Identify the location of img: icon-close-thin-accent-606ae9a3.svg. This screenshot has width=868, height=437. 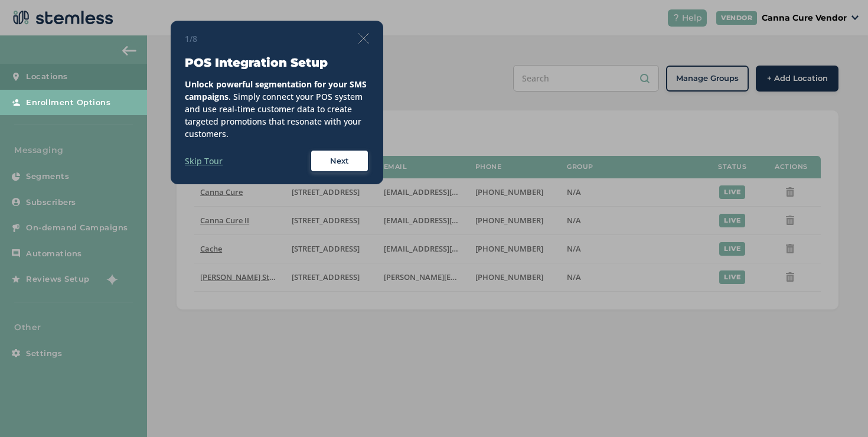
(364, 38).